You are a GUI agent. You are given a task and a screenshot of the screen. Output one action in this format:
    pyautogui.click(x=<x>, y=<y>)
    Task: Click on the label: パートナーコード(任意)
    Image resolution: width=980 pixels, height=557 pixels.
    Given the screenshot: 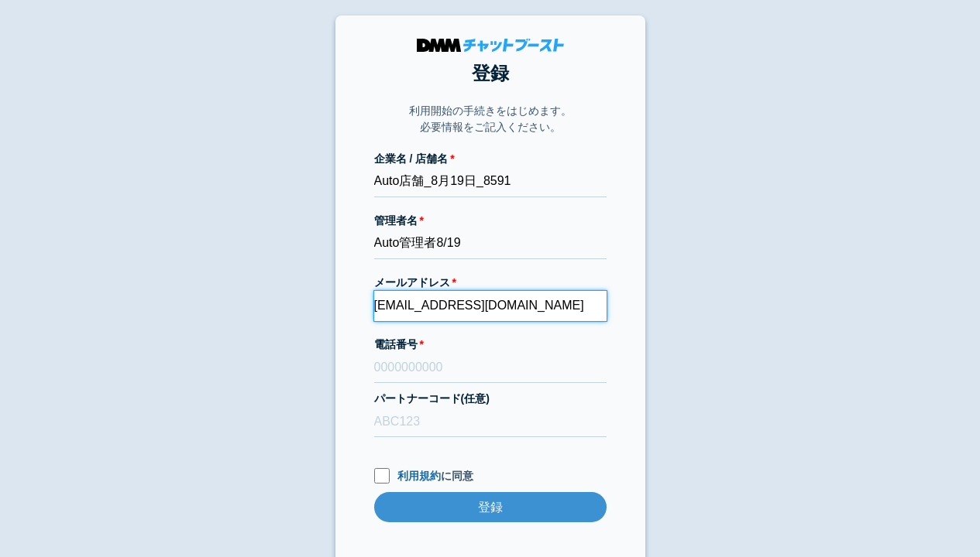 What is the action you would take?
    pyautogui.click(x=490, y=398)
    